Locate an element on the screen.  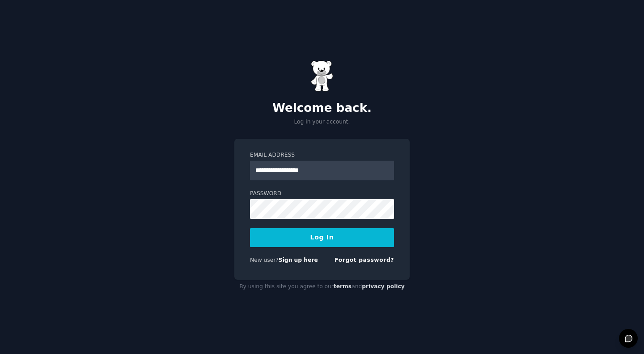
button: Log In is located at coordinates (322, 238).